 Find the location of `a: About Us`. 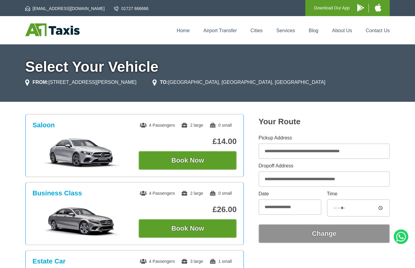

a: About Us is located at coordinates (342, 30).